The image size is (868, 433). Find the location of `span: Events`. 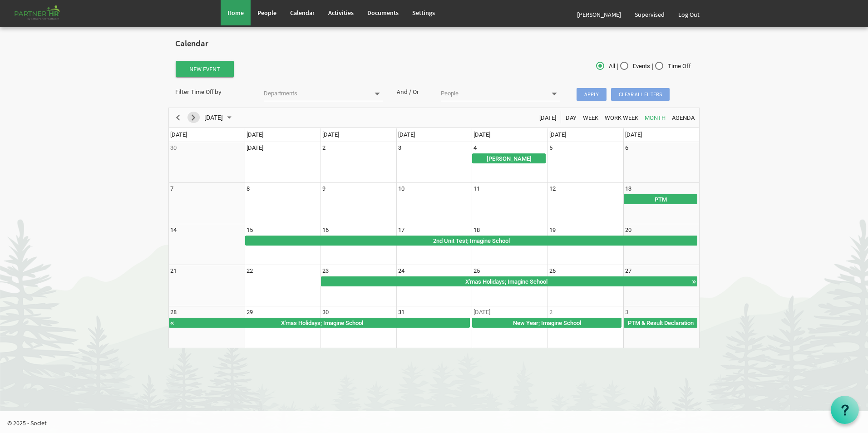

span: Events is located at coordinates (635, 66).